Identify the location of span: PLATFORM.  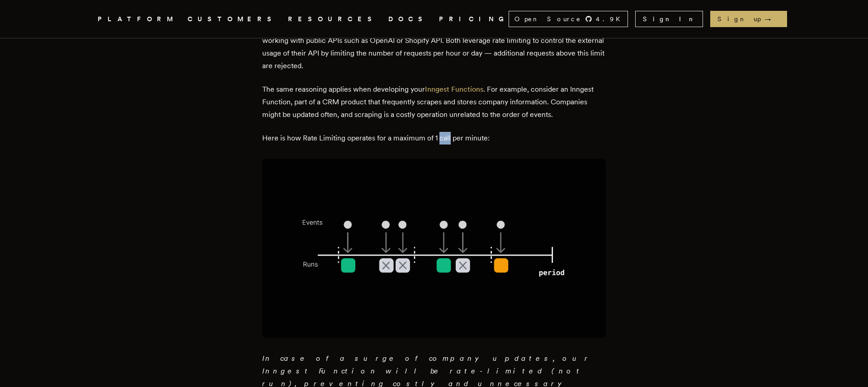
(137, 19).